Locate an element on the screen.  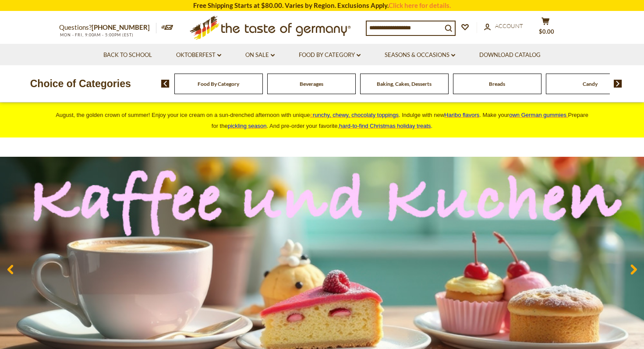
a: pickling season is located at coordinates (247, 126).